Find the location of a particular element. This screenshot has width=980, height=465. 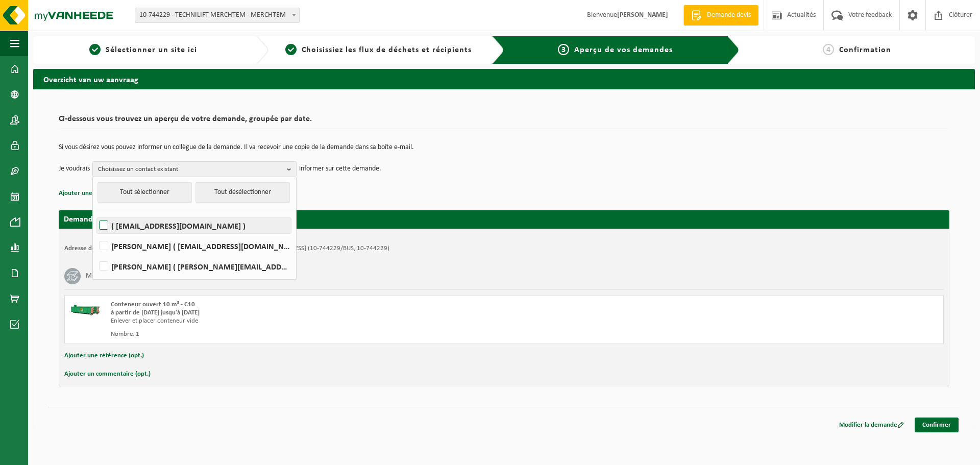

span: Aperçu de vos demandes is located at coordinates (623, 50).